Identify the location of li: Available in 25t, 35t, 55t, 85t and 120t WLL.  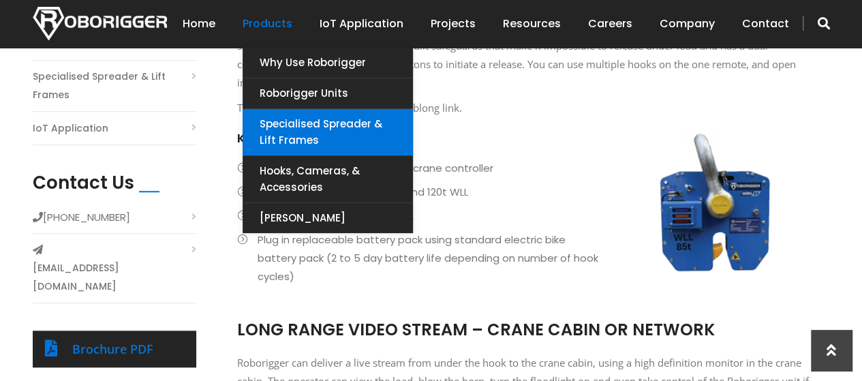
(523, 192).